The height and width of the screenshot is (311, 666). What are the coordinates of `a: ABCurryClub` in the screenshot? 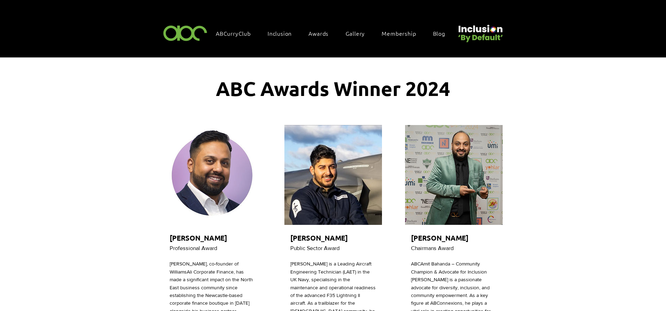 It's located at (237, 33).